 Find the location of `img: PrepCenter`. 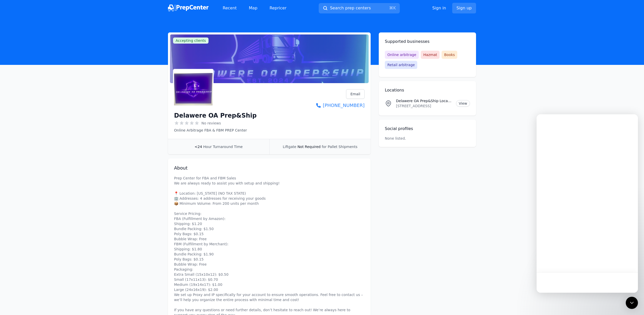

img: PrepCenter is located at coordinates (188, 8).